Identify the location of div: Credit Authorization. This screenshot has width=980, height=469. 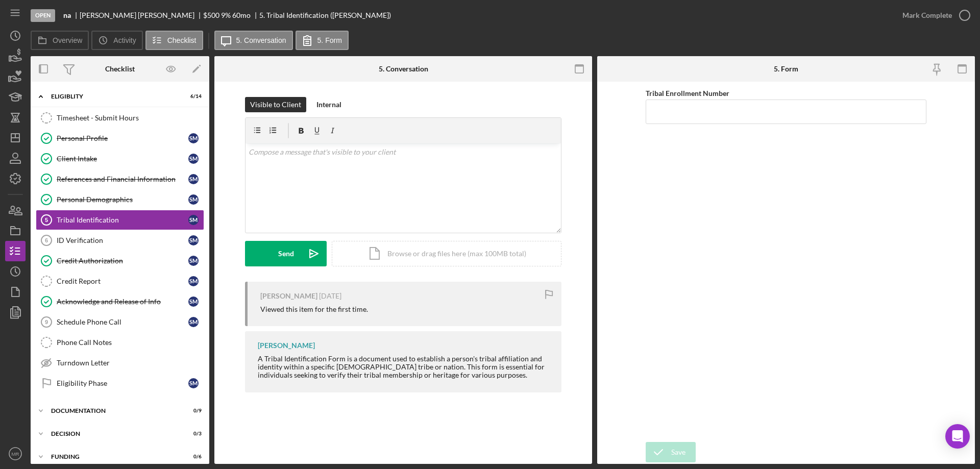
(123, 260).